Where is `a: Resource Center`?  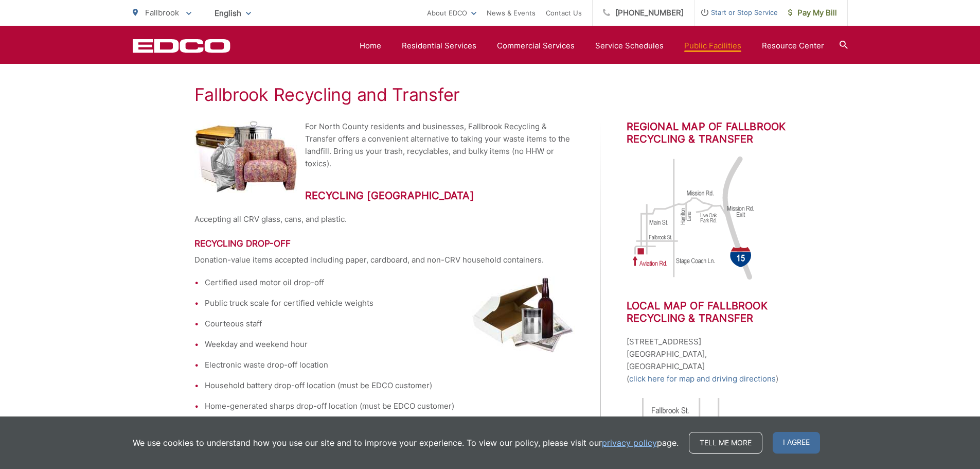
a: Resource Center is located at coordinates (792, 46).